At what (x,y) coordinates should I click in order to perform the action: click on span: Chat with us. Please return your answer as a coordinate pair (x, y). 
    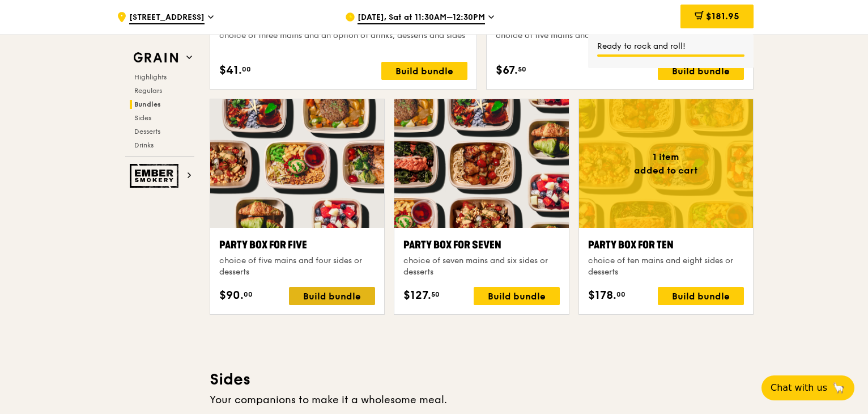
    Looking at the image, I should click on (799, 388).